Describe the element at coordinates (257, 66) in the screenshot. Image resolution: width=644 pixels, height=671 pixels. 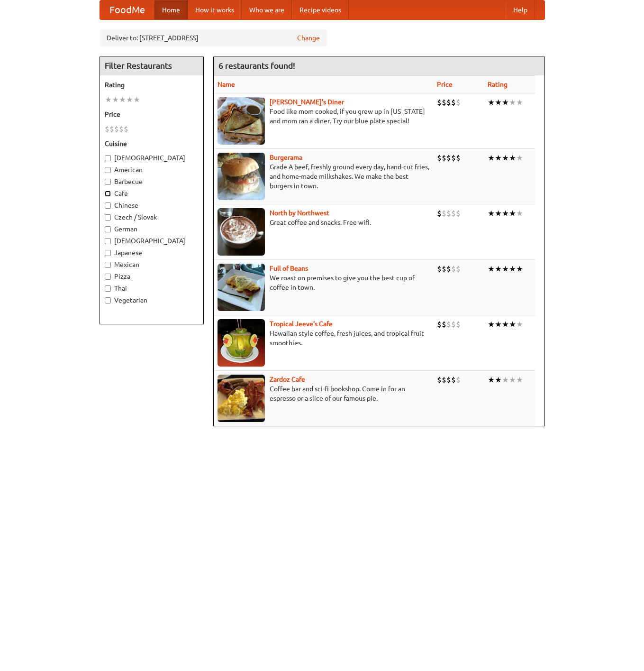
I see `ng-pluralize: 6 restaurants found!` at that location.